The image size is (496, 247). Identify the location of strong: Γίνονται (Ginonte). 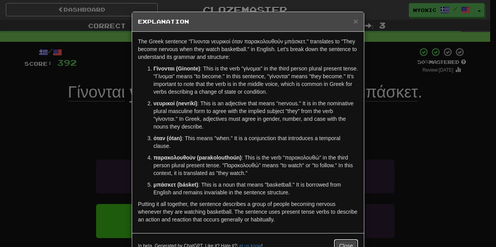
(177, 69).